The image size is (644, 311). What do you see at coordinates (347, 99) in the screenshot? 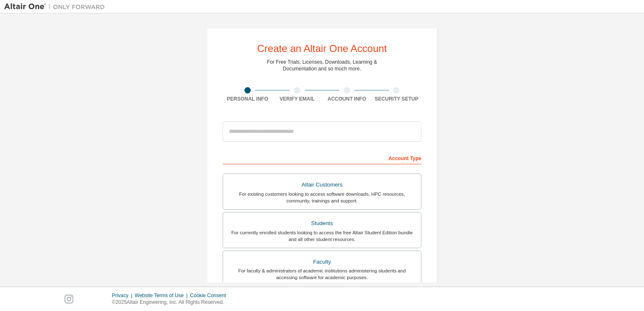
I see `div: Account Info` at bounding box center [347, 99].